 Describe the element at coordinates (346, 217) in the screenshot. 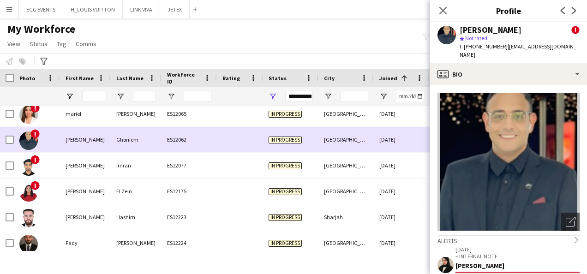

I see `div: Sharjah` at that location.